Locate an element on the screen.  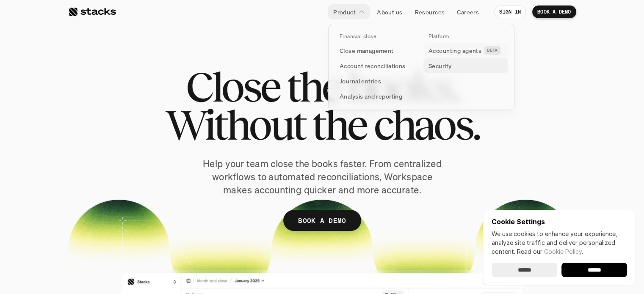
p: Analysis and reporting is located at coordinates (371, 96).